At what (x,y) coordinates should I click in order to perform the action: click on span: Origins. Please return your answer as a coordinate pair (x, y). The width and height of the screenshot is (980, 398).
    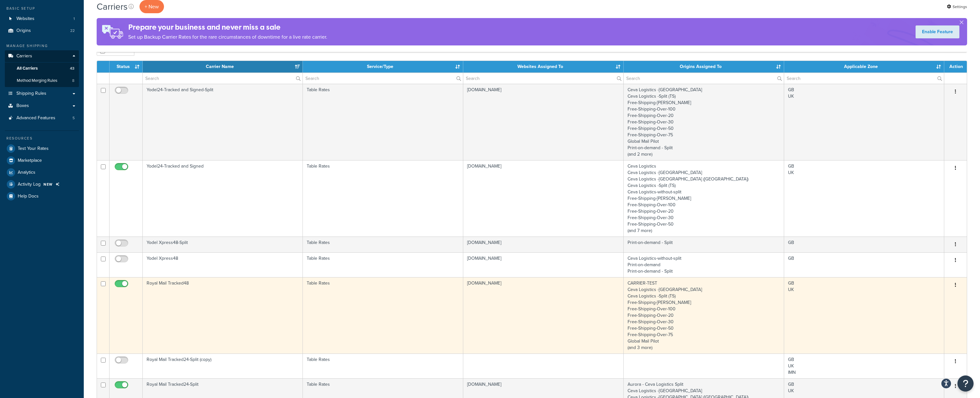
    Looking at the image, I should click on (23, 31).